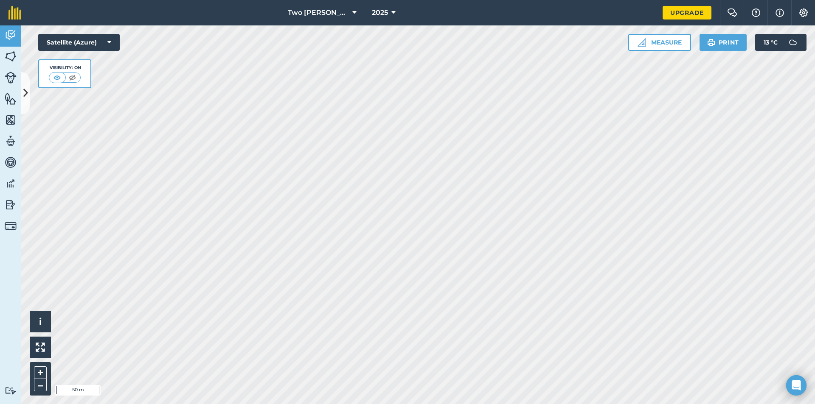 Image resolution: width=815 pixels, height=404 pixels. What do you see at coordinates (796, 386) in the screenshot?
I see `div: Open Intercom Messenger` at bounding box center [796, 386].